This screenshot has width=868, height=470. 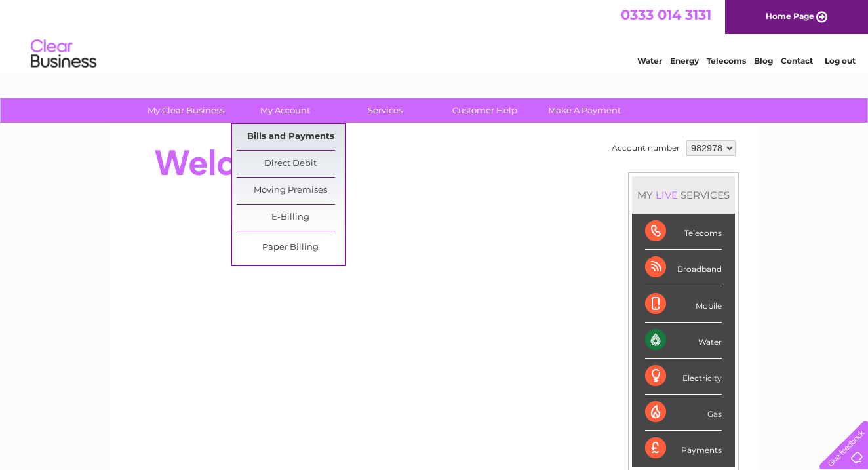 I want to click on a: My Clear Business, so click(x=185, y=110).